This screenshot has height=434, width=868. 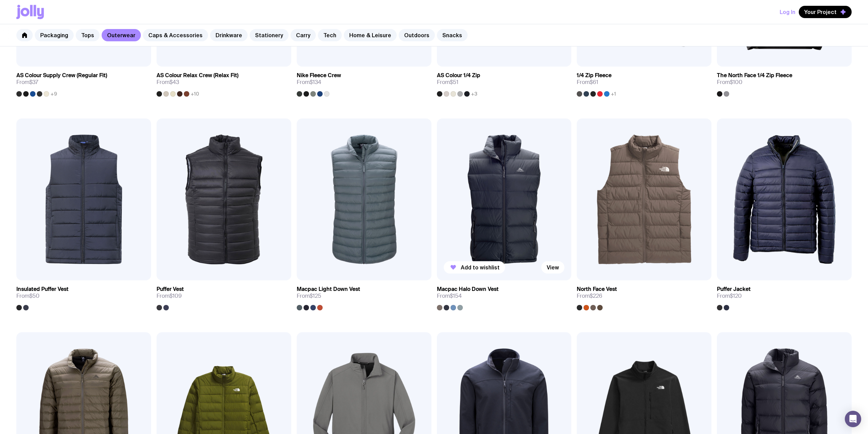 I want to click on h3: AS Colour 1/4 Zip, so click(x=458, y=75).